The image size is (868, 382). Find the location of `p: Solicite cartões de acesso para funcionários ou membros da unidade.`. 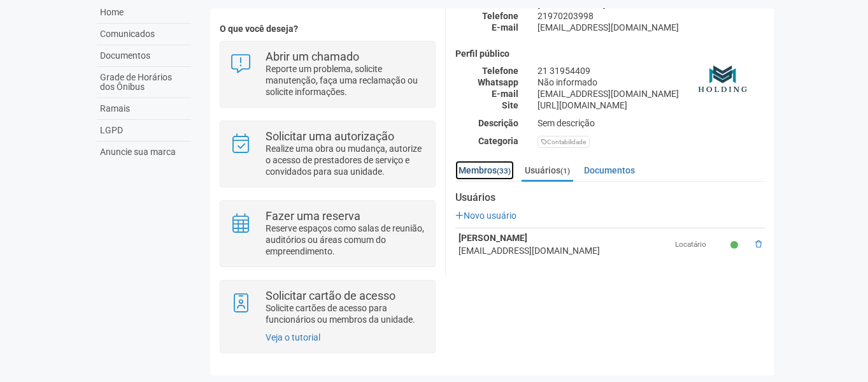

p: Solicite cartões de acesso para funcionários ou membros da unidade. is located at coordinates (346, 314).